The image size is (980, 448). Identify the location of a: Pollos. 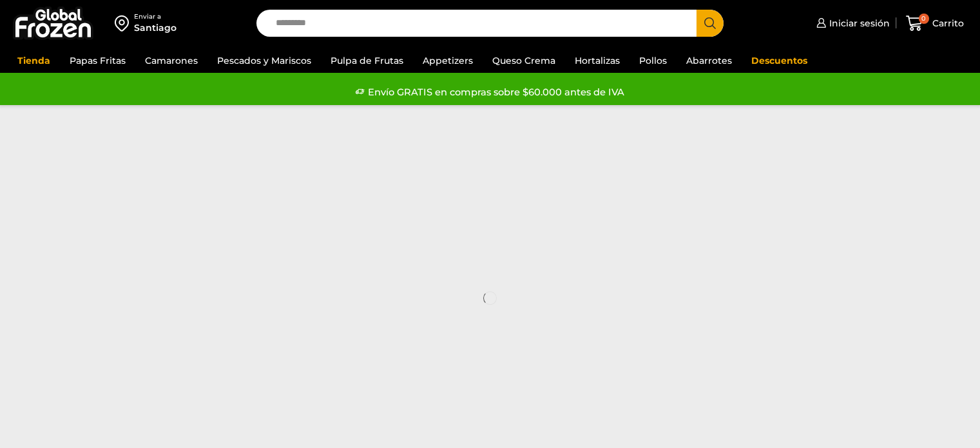
(653, 60).